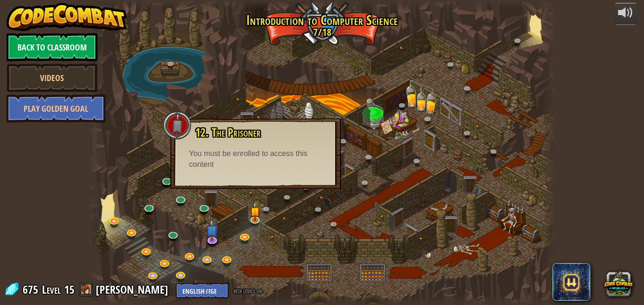 This screenshot has height=305, width=644. What do you see at coordinates (212, 230) in the screenshot?
I see `img: level-banner-unstarted-subscriber.png` at bounding box center [212, 230].